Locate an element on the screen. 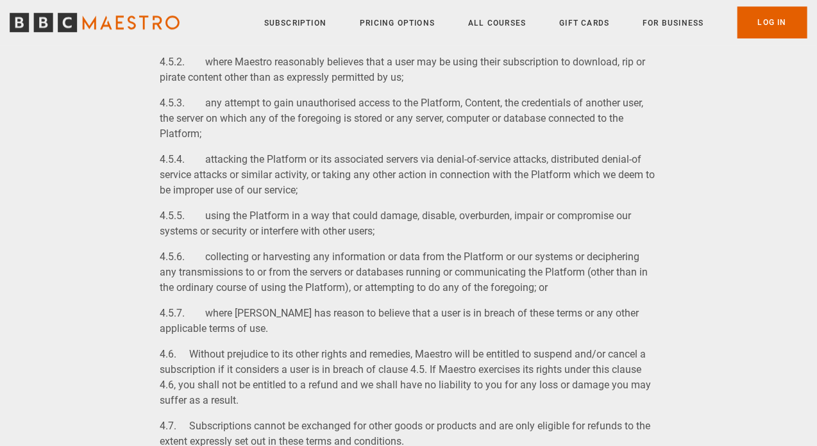 The height and width of the screenshot is (446, 817). a: For business is located at coordinates (672, 23).